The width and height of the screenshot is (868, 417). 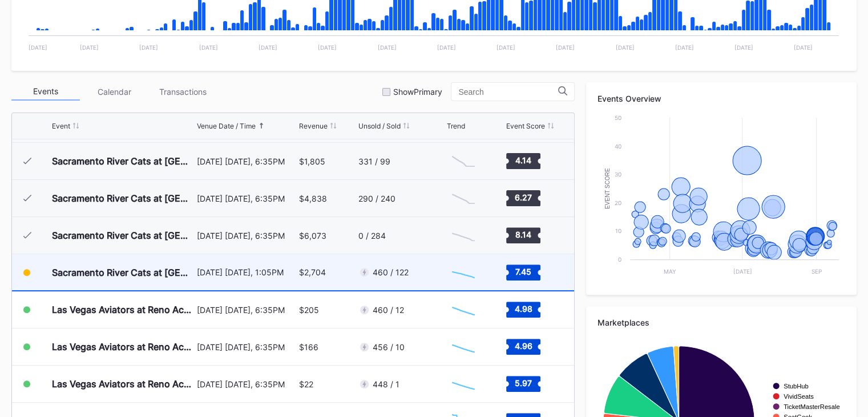 I want to click on text: Event Score, so click(x=607, y=189).